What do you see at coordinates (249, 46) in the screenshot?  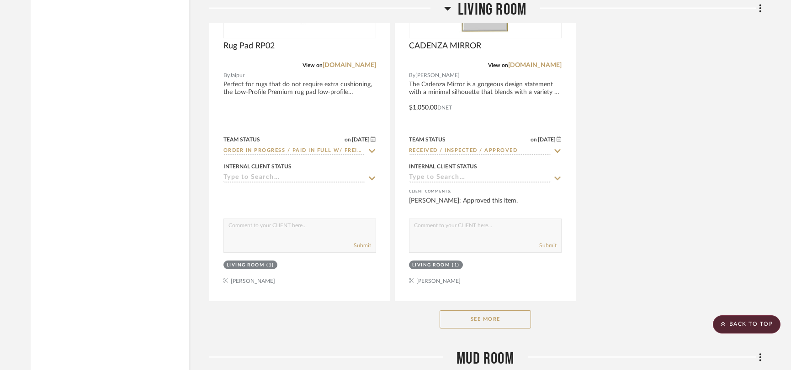 I see `span: Rug Pad RP02` at bounding box center [249, 46].